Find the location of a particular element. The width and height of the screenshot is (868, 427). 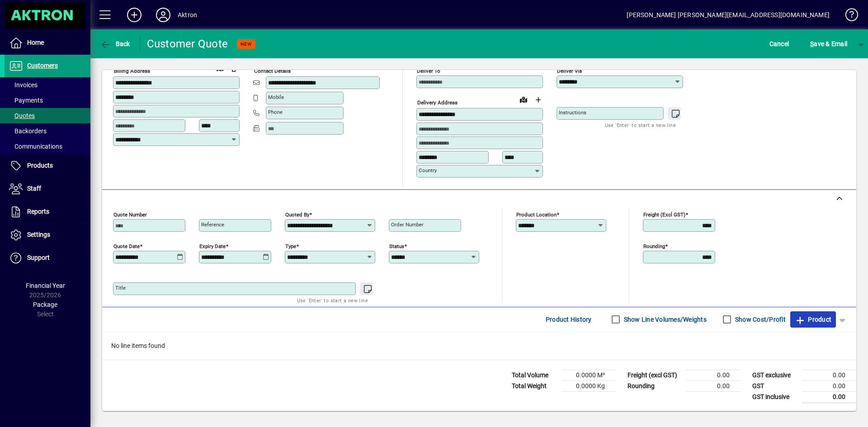

span: Quotes is located at coordinates (21, 116).